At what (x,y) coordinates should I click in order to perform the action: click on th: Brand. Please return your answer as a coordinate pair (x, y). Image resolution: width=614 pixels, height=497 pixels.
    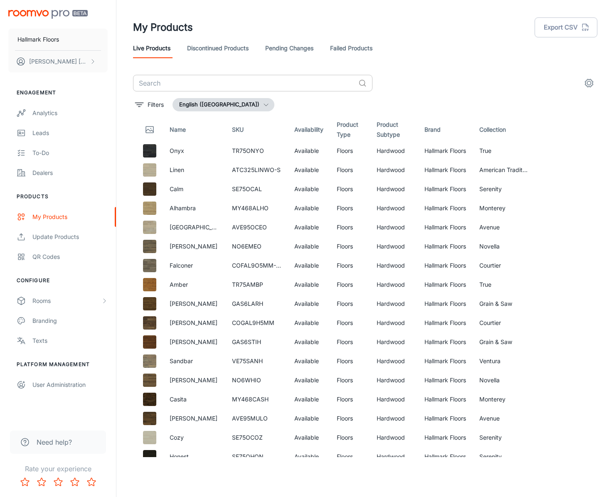
    Looking at the image, I should click on (445, 130).